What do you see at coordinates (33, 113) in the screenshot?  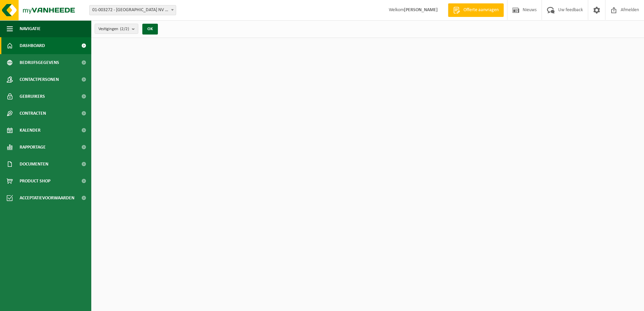 I see `span: Contracten` at bounding box center [33, 113].